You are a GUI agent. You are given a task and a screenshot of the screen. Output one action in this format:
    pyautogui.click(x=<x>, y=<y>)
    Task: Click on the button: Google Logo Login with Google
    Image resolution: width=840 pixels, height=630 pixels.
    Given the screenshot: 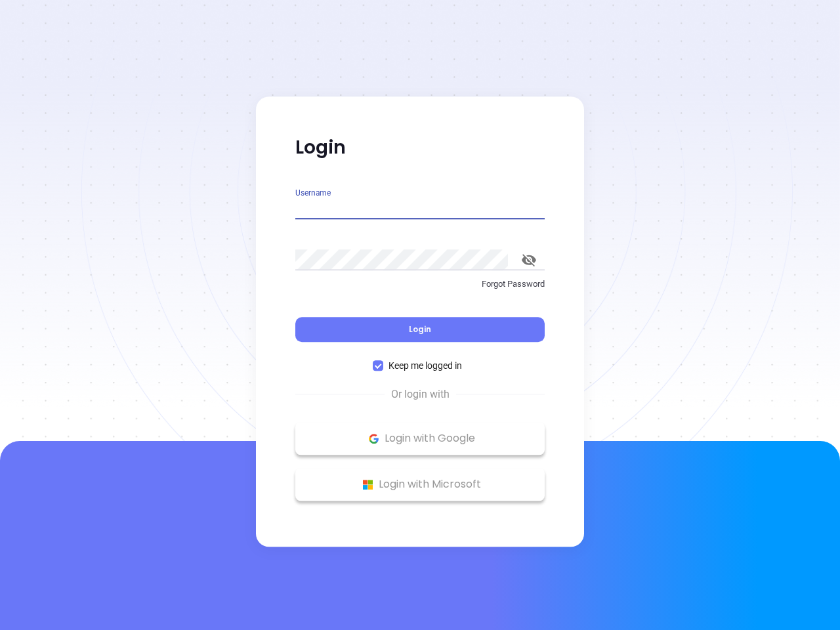 What is the action you would take?
    pyautogui.click(x=420, y=439)
    